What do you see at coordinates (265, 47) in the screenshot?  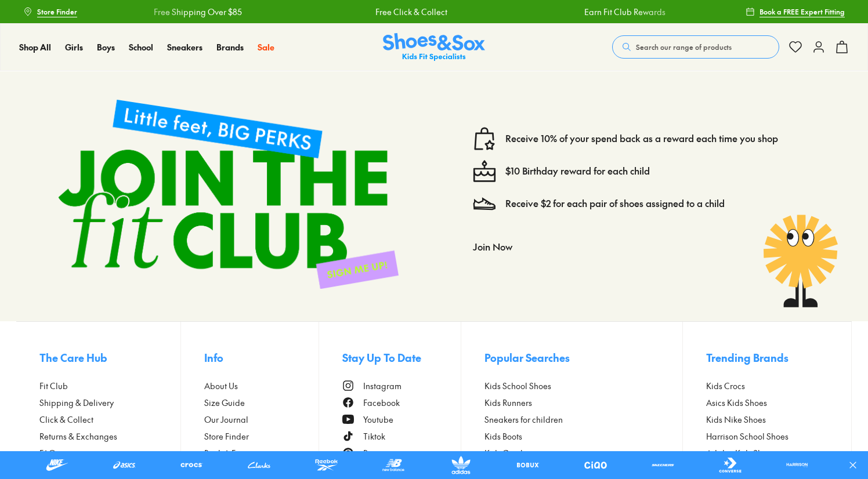 I see `span: Sale` at bounding box center [265, 47].